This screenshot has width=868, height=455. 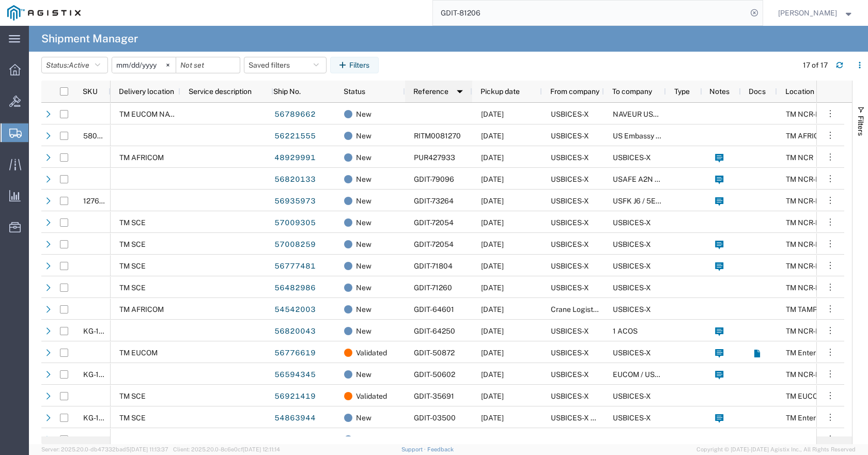 What do you see at coordinates (460, 91) in the screenshot?
I see `img: arrow-dropdown.svg` at bounding box center [460, 91].